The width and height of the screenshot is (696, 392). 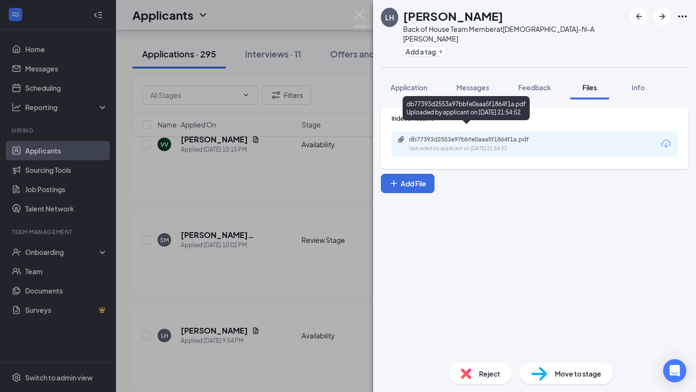 What do you see at coordinates (589, 87) in the screenshot?
I see `span: Files` at bounding box center [589, 87].